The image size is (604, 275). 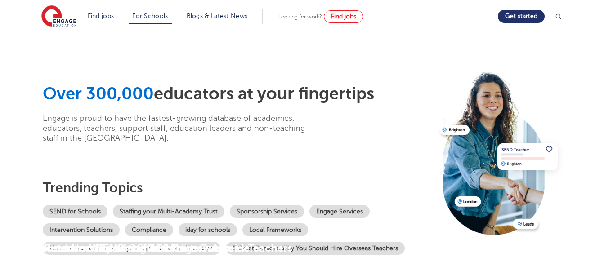 I want to click on img: Engage Education, so click(x=59, y=17).